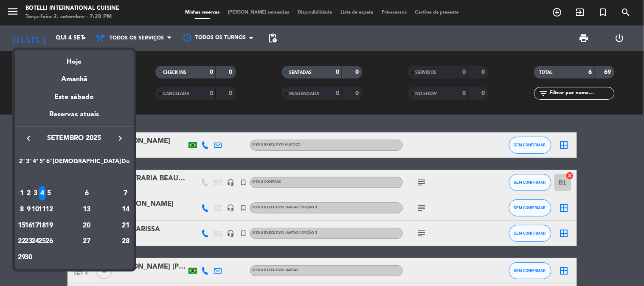 The width and height of the screenshot is (644, 286). What do you see at coordinates (87, 163) in the screenshot?
I see `th: Sábado` at bounding box center [87, 163].